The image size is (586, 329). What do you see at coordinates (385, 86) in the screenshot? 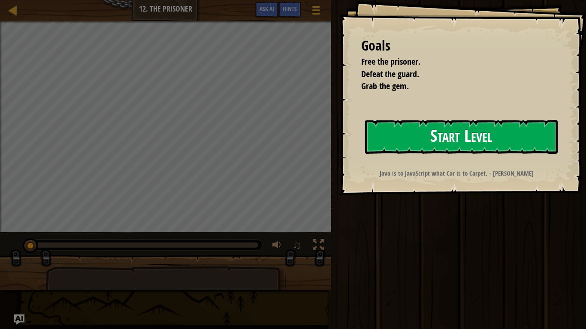
I see `span: Grab the gem.` at bounding box center [385, 86].